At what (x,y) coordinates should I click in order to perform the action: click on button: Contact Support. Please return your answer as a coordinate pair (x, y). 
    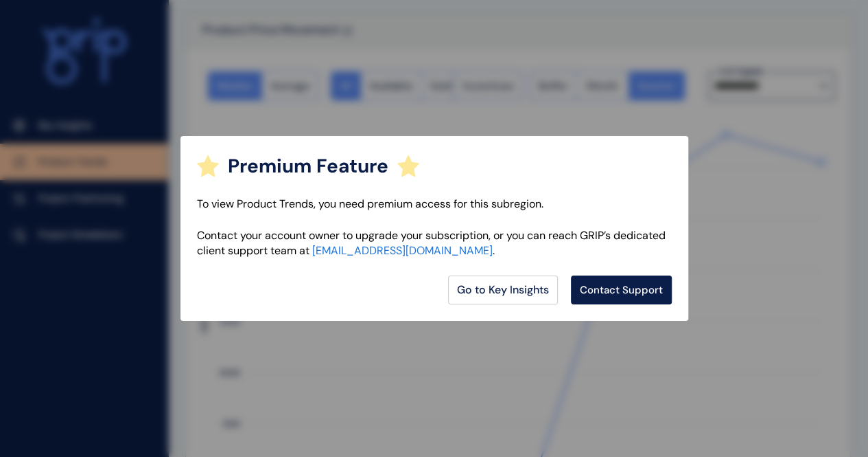
    Looking at the image, I should click on (621, 290).